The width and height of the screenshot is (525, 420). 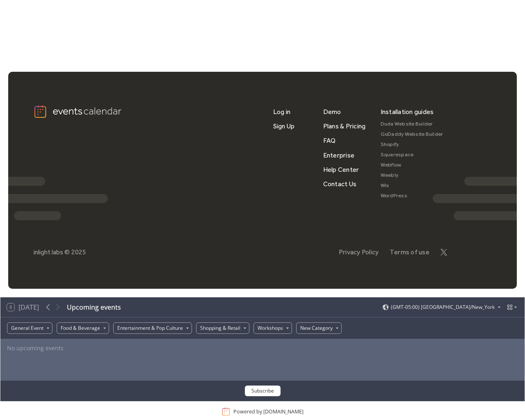 I want to click on a: Wix, so click(x=412, y=186).